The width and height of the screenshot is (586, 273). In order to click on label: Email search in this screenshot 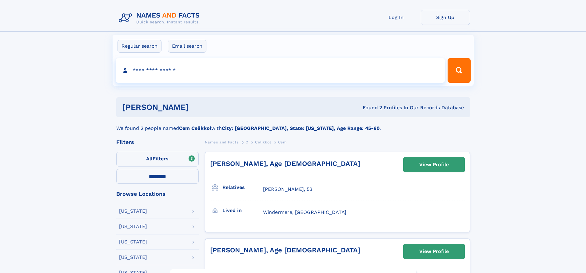, I will do `click(187, 46)`.